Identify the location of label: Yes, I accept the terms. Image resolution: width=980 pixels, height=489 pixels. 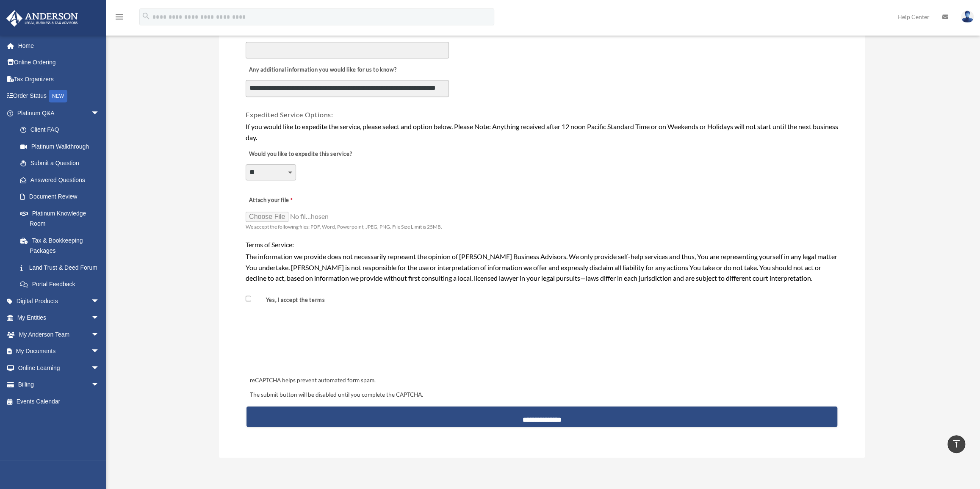
(291, 300).